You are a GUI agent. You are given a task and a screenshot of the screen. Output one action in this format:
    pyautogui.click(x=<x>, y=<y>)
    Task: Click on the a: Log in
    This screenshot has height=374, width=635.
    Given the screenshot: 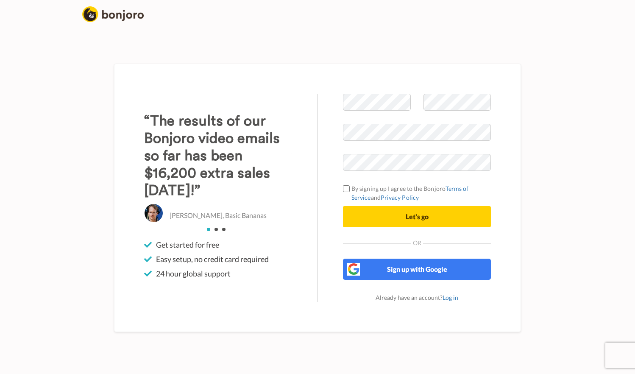 What is the action you would take?
    pyautogui.click(x=450, y=297)
    